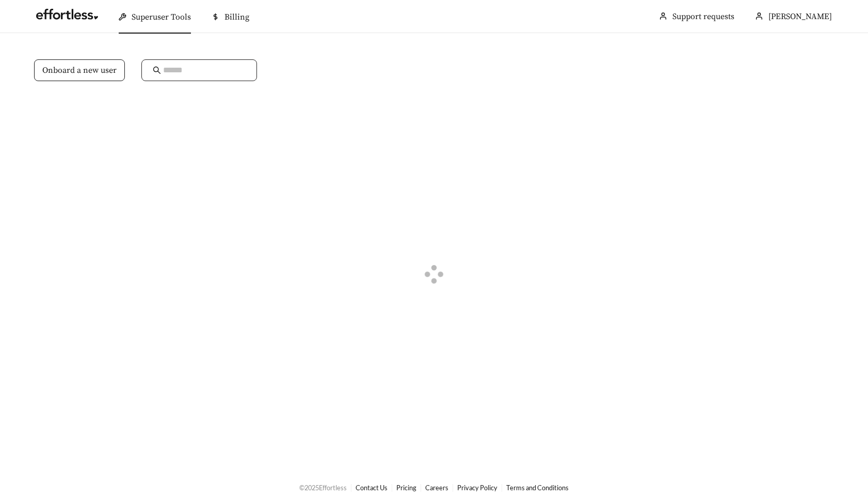  What do you see at coordinates (79, 70) in the screenshot?
I see `button: Onboard a new user` at bounding box center [79, 70].